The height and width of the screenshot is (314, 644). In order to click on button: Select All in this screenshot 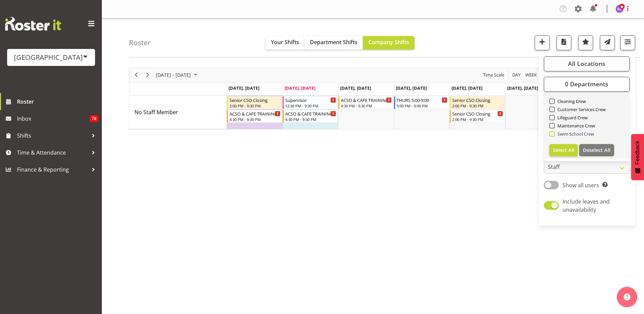, I will do `click(564, 150)`.